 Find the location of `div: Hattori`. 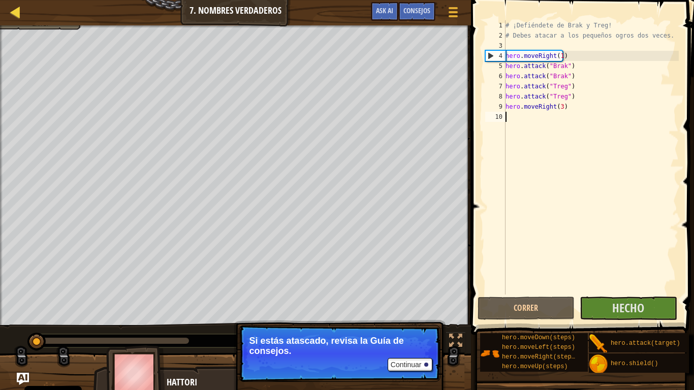

div: Hattori is located at coordinates (267, 382).